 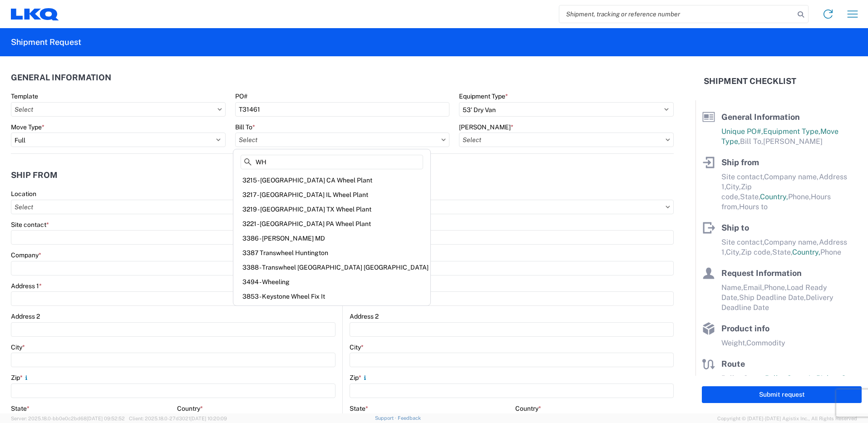 What do you see at coordinates (772, 298) in the screenshot?
I see `span: Ship Deadline Date,` at bounding box center [772, 298].